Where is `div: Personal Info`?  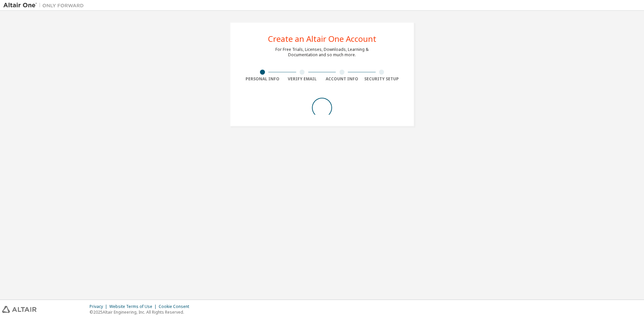 div: Personal Info is located at coordinates (262, 79).